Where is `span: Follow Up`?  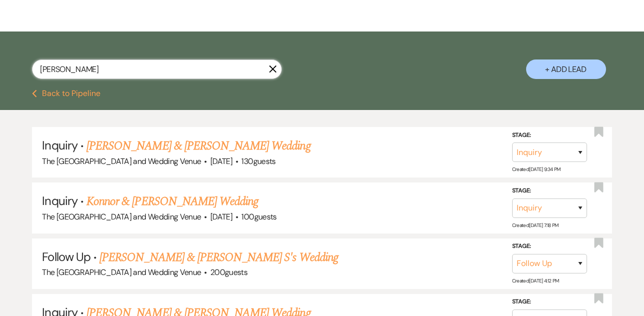 span: Follow Up is located at coordinates (66, 256).